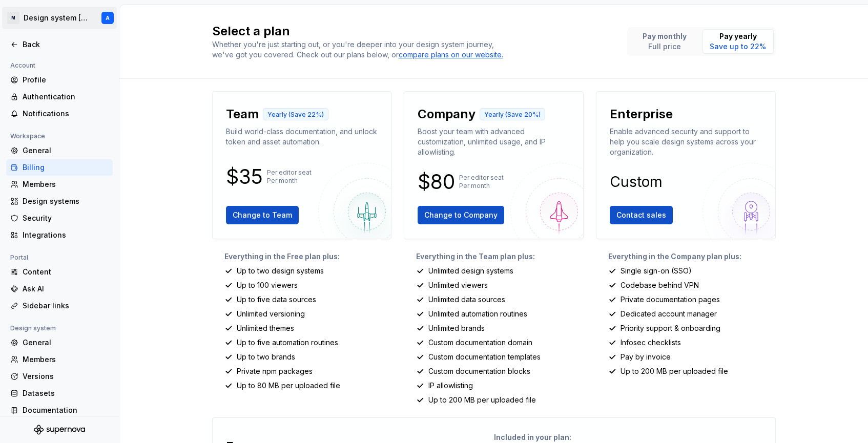 The image size is (868, 443). What do you see at coordinates (287, 342) in the screenshot?
I see `p: Up to five automation routines` at bounding box center [287, 342].